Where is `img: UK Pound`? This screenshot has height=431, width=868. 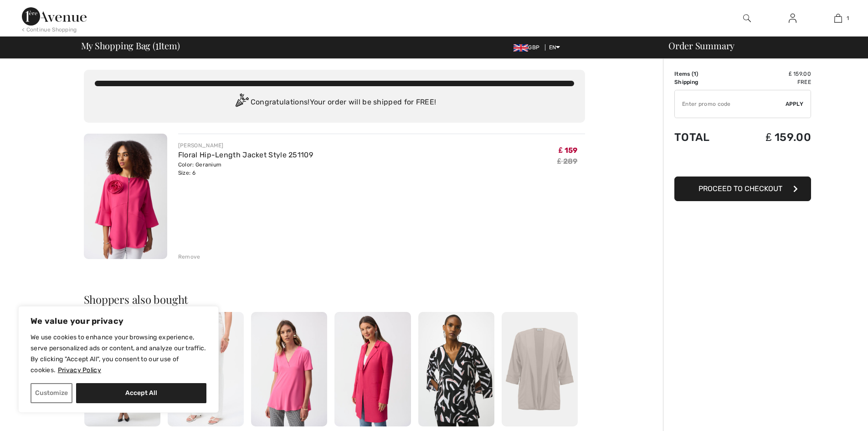 img: UK Pound is located at coordinates (521, 48).